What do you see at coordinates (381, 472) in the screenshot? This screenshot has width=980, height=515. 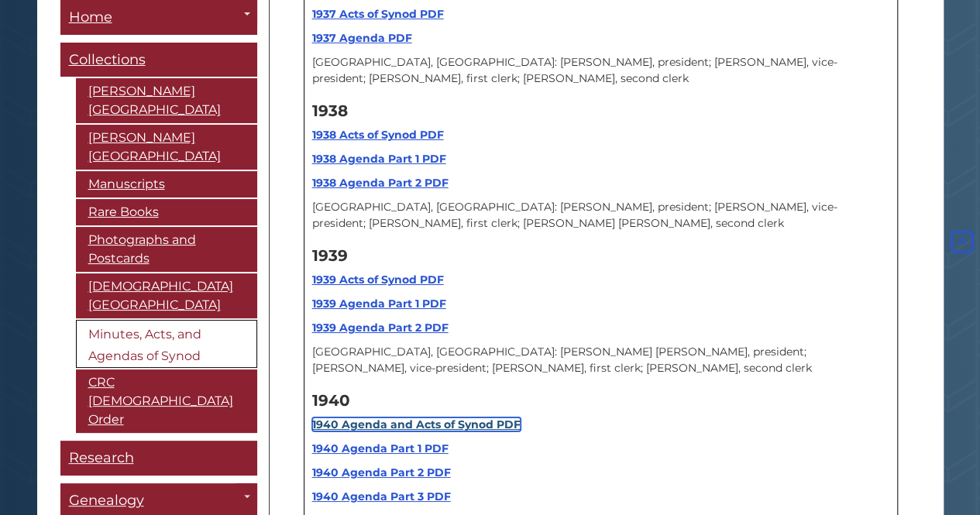 I see `strong: 1940 Agenda Part 2 PDF` at bounding box center [381, 472].